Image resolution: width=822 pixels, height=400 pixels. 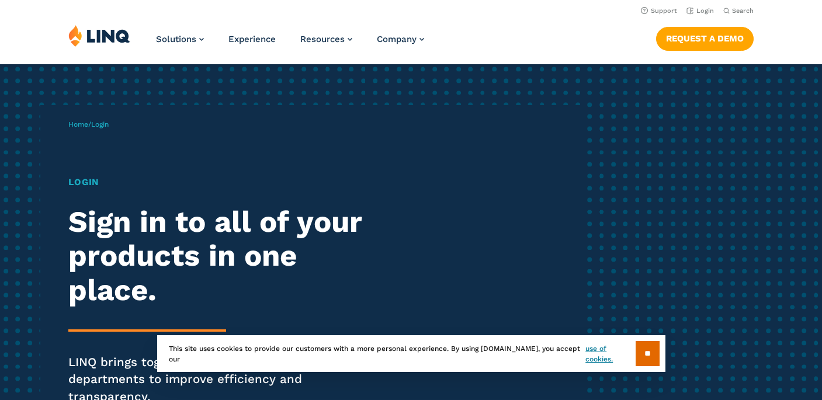 What do you see at coordinates (400, 39) in the screenshot?
I see `a: Company` at bounding box center [400, 39].